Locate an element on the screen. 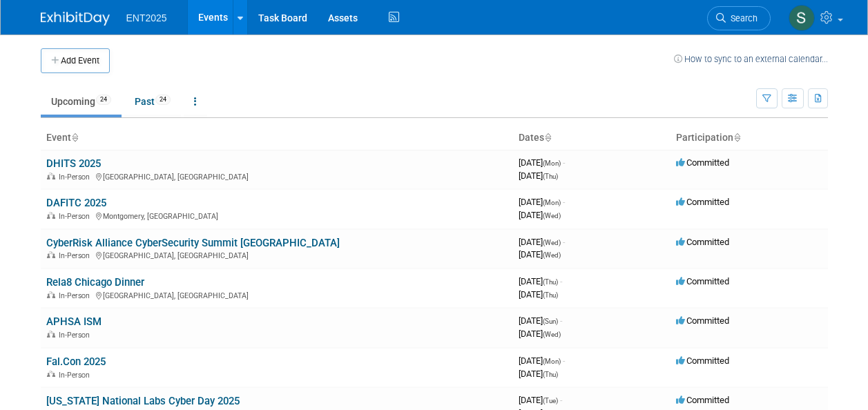 Image resolution: width=868 pixels, height=410 pixels. a: Search is located at coordinates (738, 18).